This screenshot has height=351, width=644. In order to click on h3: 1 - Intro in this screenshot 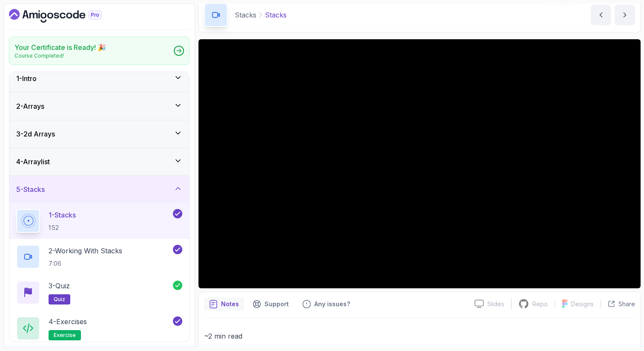, I will do `click(27, 79)`.